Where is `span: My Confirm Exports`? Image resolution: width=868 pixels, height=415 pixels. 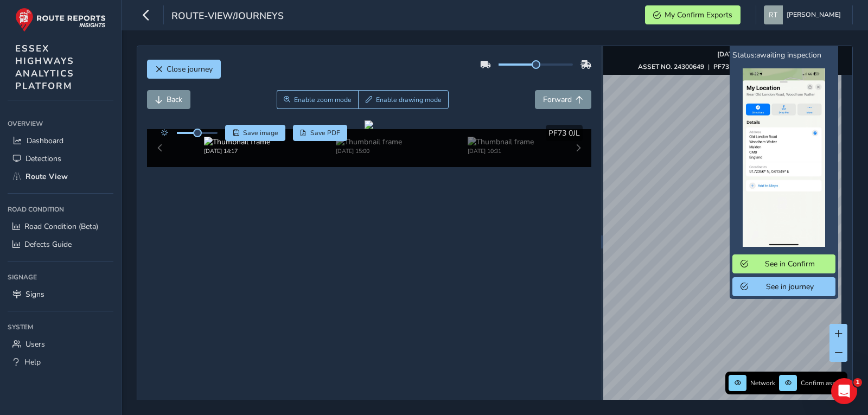
span: My Confirm Exports is located at coordinates (698, 14).